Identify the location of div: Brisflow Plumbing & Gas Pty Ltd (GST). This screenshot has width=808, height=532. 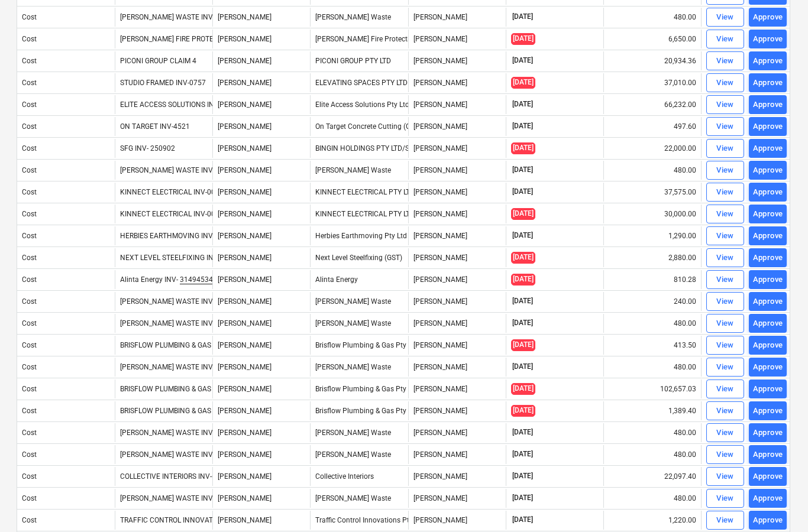
(358, 411).